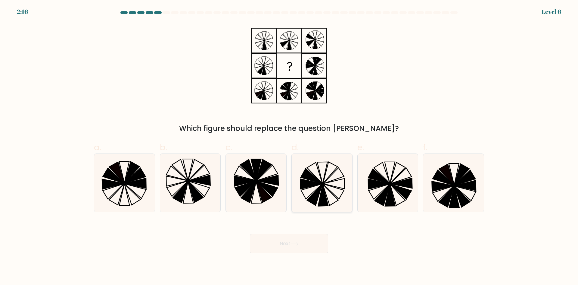 This screenshot has width=578, height=285. Describe the element at coordinates (289, 243) in the screenshot. I see `button: Next` at that location.